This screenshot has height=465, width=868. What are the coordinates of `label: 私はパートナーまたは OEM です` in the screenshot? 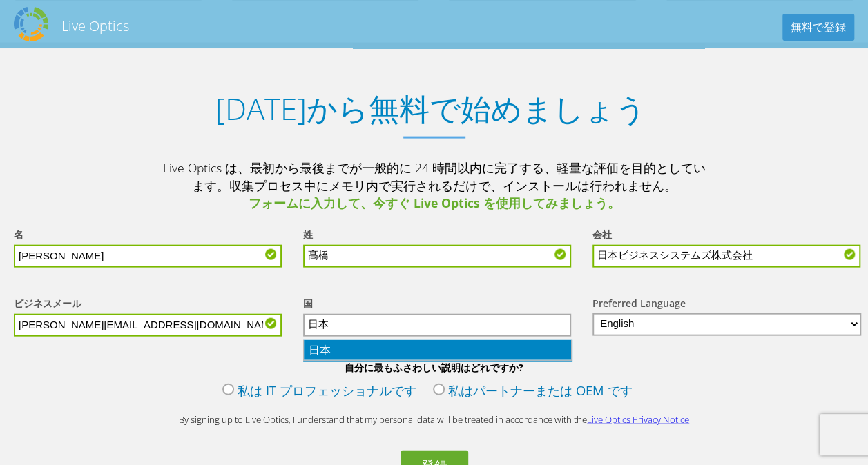 It's located at (532, 392).